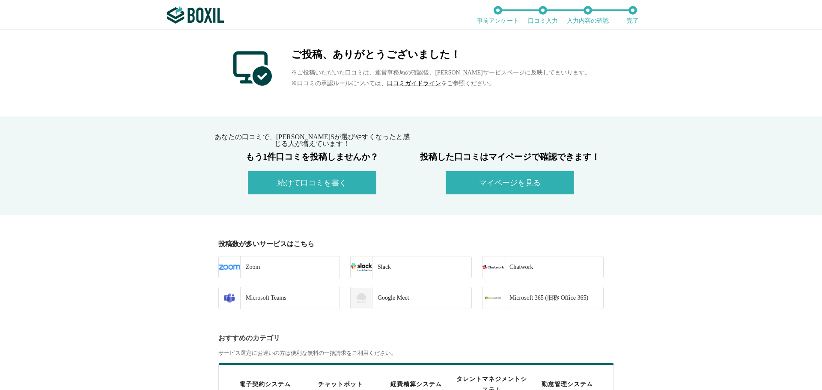 The image size is (822, 390). What do you see at coordinates (391, 298) in the screenshot?
I see `div: Google Meet` at bounding box center [391, 298].